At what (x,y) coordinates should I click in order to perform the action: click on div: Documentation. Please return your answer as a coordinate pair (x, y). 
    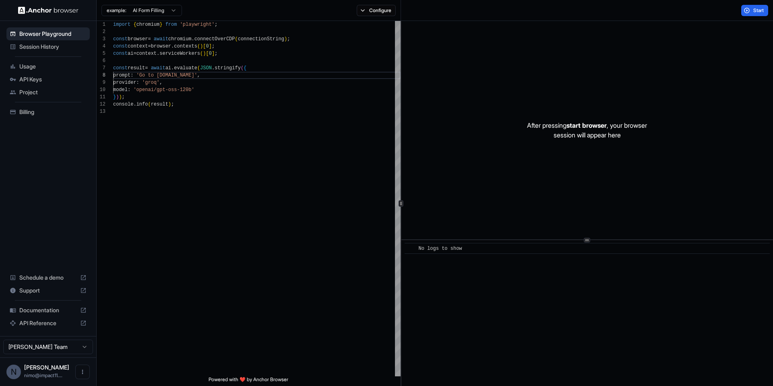
    Looking at the image, I should click on (48, 310).